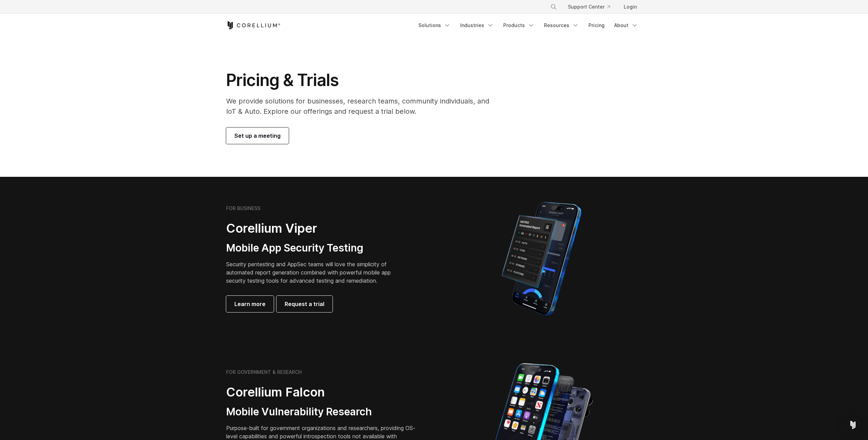  I want to click on a: Support Center, so click(589, 6).